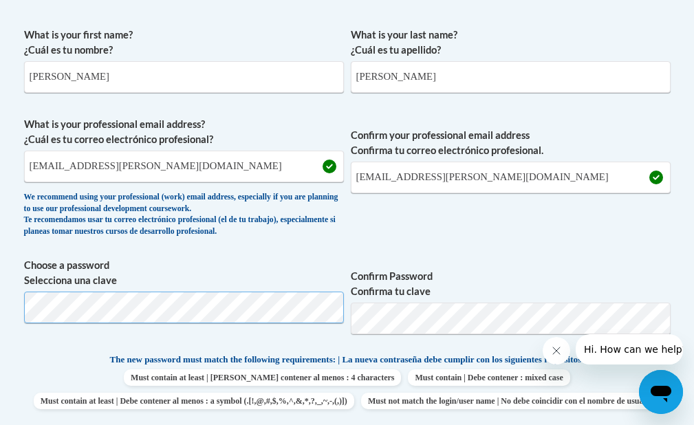 The height and width of the screenshot is (425, 694). I want to click on label: What is your last name? ¿Cuál es tu apellido?, so click(510, 43).